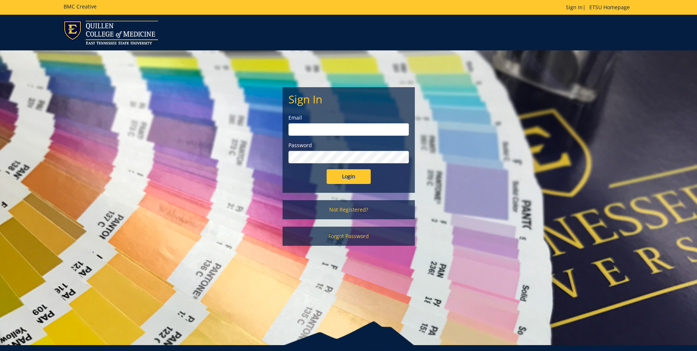 Image resolution: width=697 pixels, height=351 pixels. What do you see at coordinates (574, 7) in the screenshot?
I see `a: Sign In` at bounding box center [574, 7].